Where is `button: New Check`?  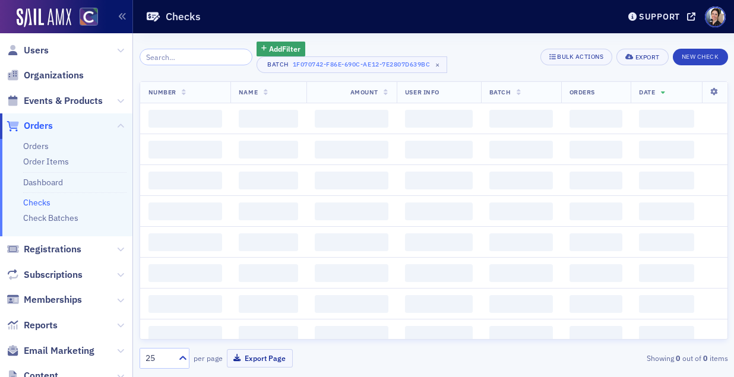 button: New Check is located at coordinates (700, 57).